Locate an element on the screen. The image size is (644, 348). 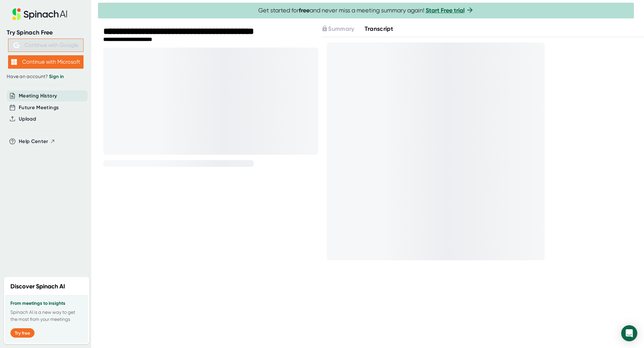
span: Meeting History is located at coordinates (38, 96).